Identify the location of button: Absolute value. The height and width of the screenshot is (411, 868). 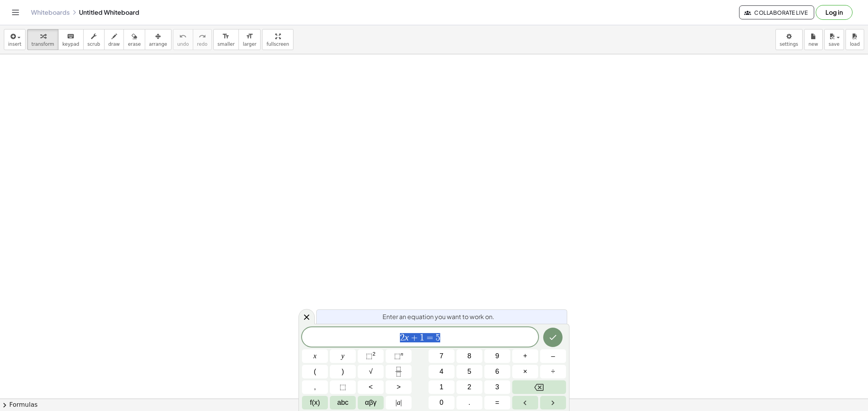
(398, 402).